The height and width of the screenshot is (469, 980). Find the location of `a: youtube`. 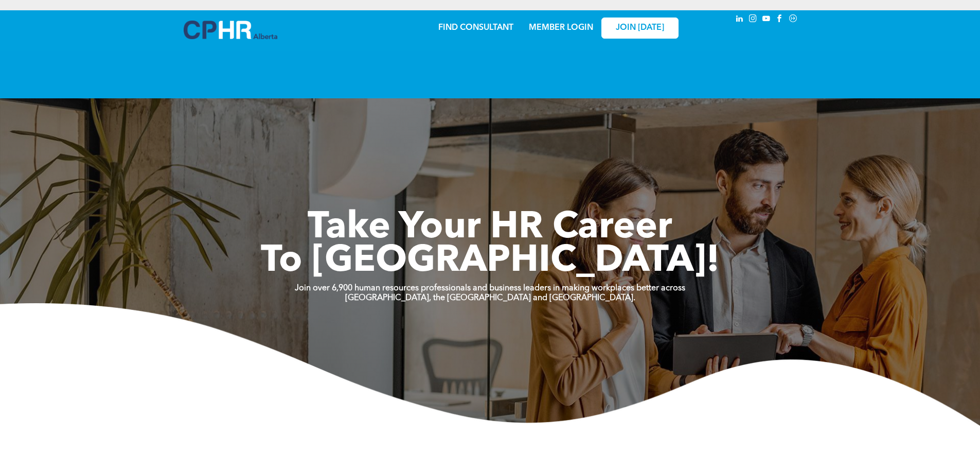

a: youtube is located at coordinates (767, 20).